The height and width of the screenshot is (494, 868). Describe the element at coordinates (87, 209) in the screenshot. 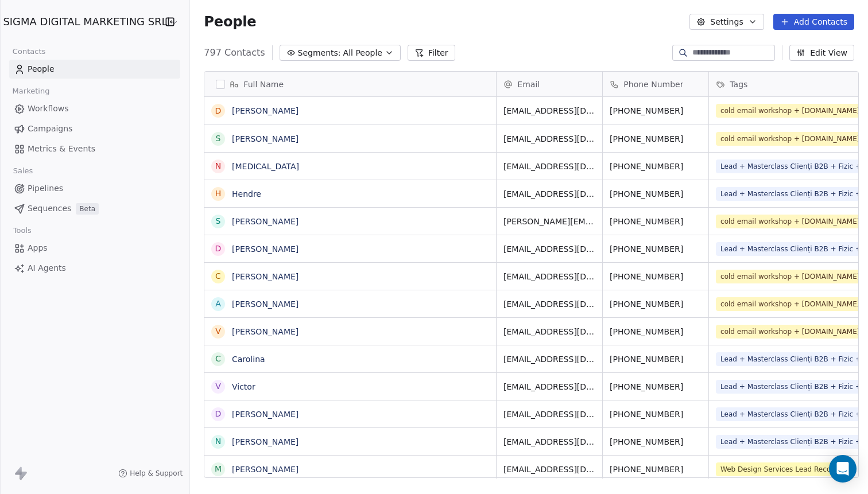

I see `span: Beta` at that location.